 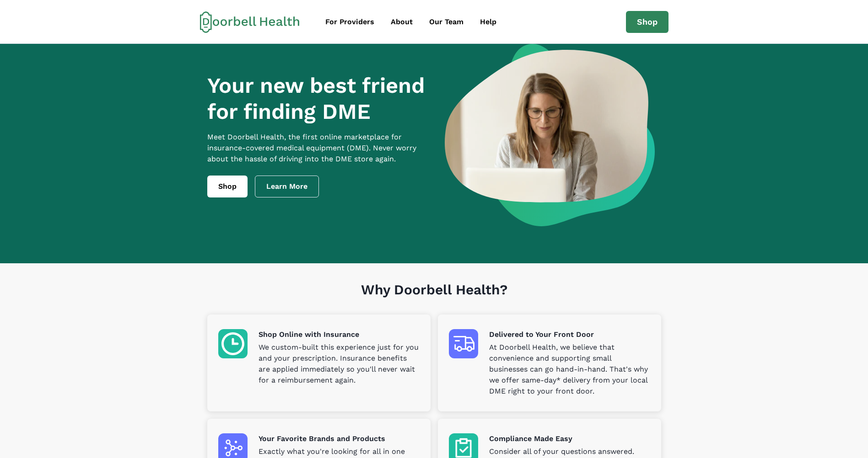 What do you see at coordinates (402, 22) in the screenshot?
I see `div: About` at bounding box center [402, 22].